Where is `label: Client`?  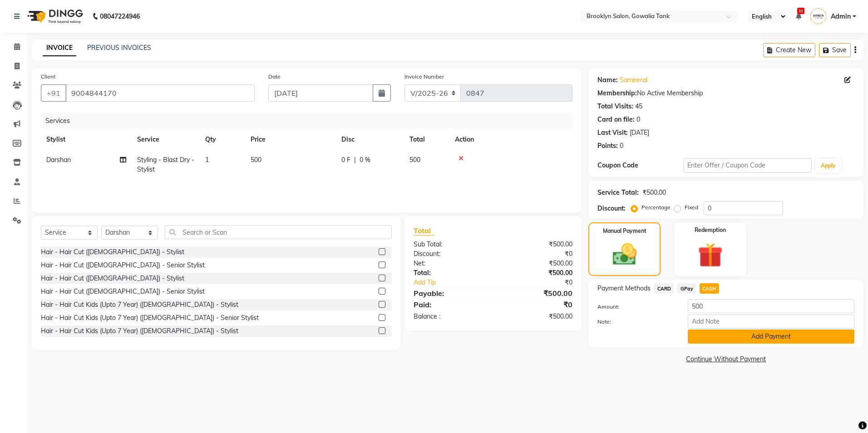
label: Client is located at coordinates (48, 77).